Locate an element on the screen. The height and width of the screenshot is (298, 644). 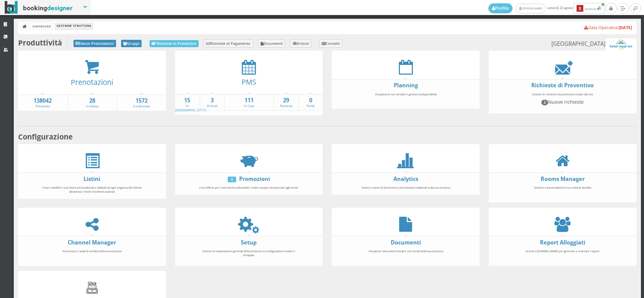
div: Crea offerte per i tuoi clienti utilizzando i codici coupon da associare agli sconti is located at coordinates (249, 188).